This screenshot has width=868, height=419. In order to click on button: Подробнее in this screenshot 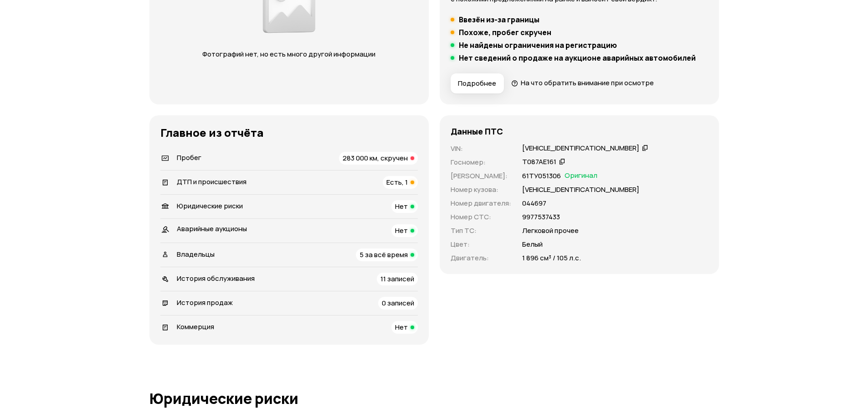, I will do `click(477, 84)`.